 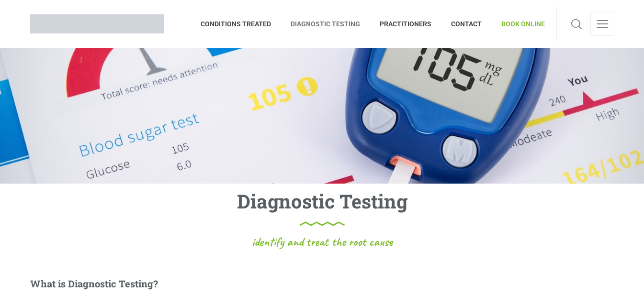 What do you see at coordinates (406, 24) in the screenshot?
I see `span: PRACTITIONERS` at bounding box center [406, 24].